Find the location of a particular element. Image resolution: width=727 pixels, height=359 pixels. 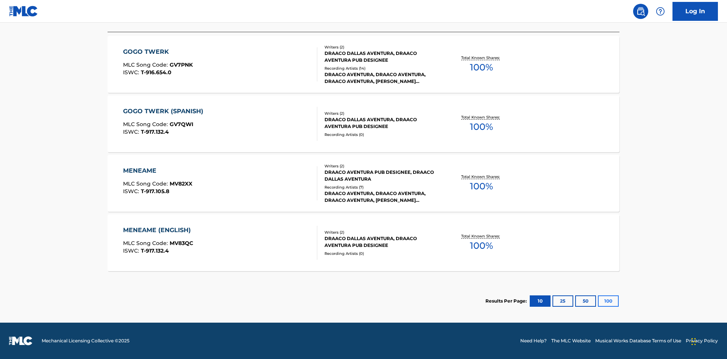

a: Privacy Policy is located at coordinates (702, 341).